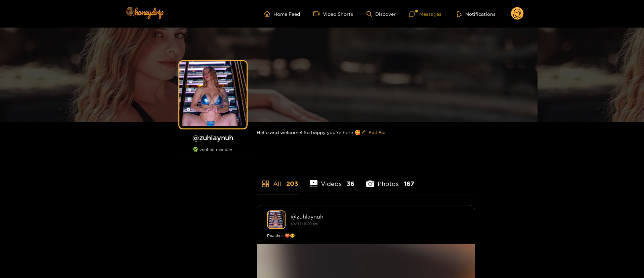 The width and height of the screenshot is (644, 278). What do you see at coordinates (213, 138) in the screenshot?
I see `h1: @ zuhlaynuh` at bounding box center [213, 138].